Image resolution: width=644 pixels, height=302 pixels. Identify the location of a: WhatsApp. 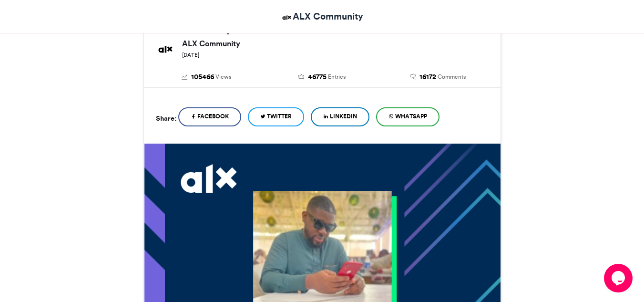
(407, 117).